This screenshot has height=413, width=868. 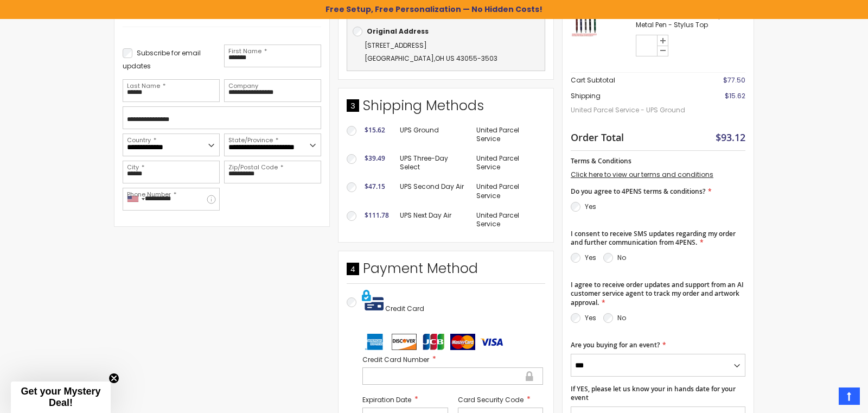 What do you see at coordinates (375, 186) in the screenshot?
I see `span: $47.15` at bounding box center [375, 186].